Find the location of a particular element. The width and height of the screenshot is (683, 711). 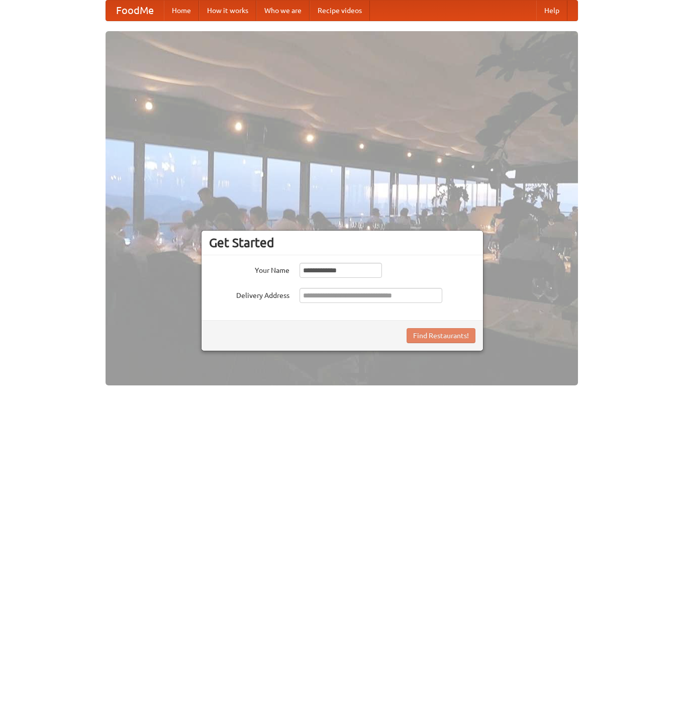

h3: Get Started is located at coordinates (342, 243).